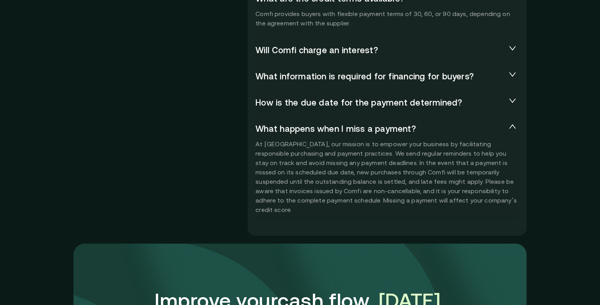 The height and width of the screenshot is (305, 600). I want to click on div: Will Comfi charge an interest?, so click(387, 50).